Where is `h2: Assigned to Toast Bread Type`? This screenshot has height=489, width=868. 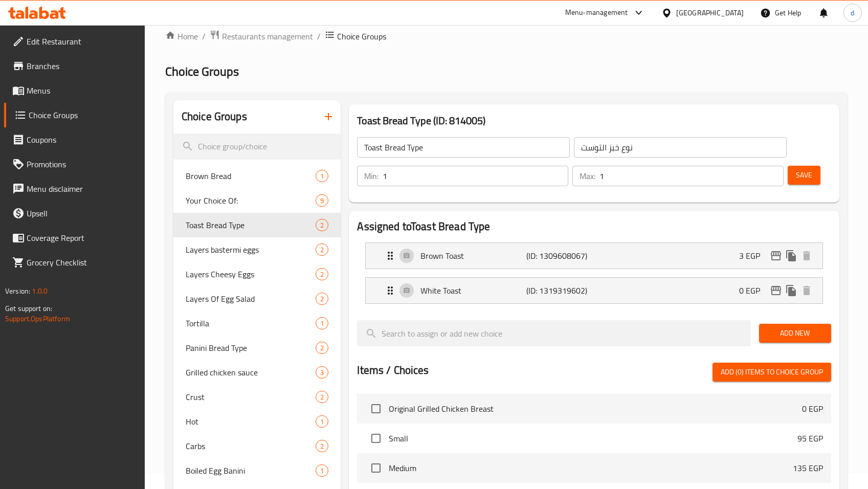 h2: Assigned to Toast Bread Type is located at coordinates (594, 227).